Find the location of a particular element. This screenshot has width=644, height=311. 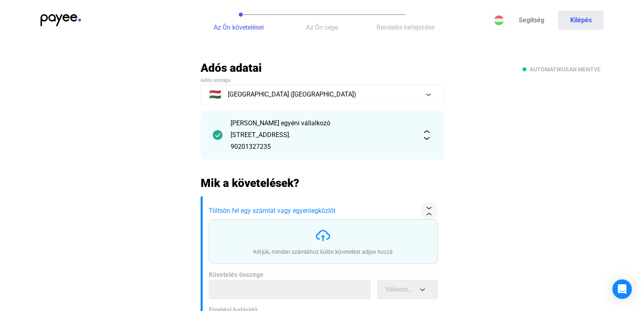

img: upload-cloud is located at coordinates (323, 236).